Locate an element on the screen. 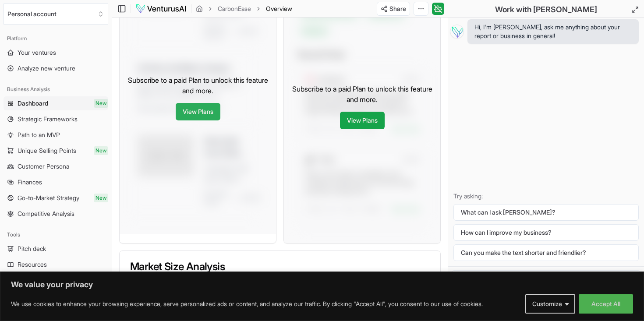 This screenshot has width=644, height=321. span: Strategic Frameworks is located at coordinates (48, 119).